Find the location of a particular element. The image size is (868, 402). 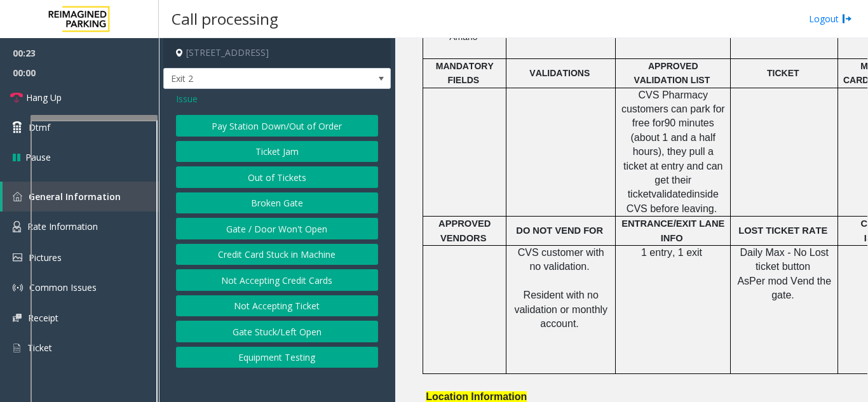

span: CVS Pharmacy customers can park for free for is located at coordinates (674, 109).